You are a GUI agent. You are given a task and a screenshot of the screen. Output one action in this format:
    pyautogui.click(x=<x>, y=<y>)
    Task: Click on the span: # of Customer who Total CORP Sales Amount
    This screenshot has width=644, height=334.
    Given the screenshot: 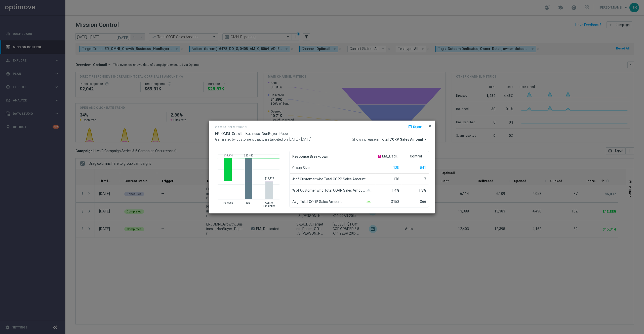 What is the action you would take?
    pyautogui.click(x=329, y=179)
    